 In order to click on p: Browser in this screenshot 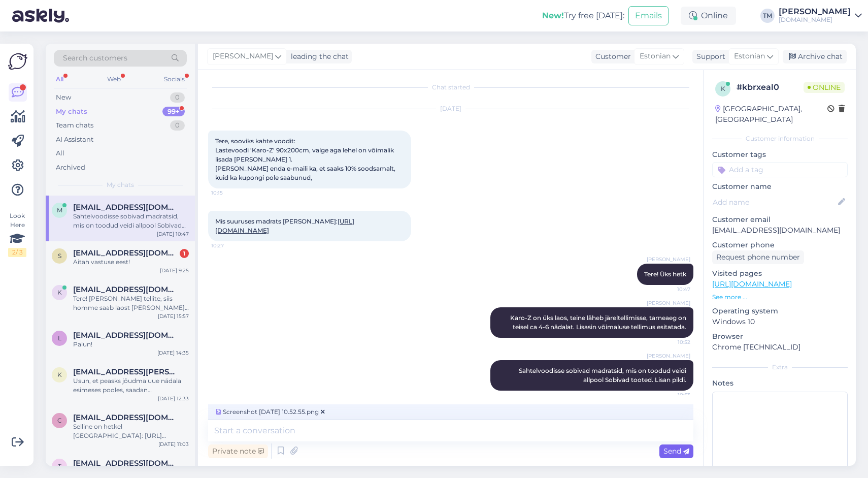, I will do `click(780, 336)`.